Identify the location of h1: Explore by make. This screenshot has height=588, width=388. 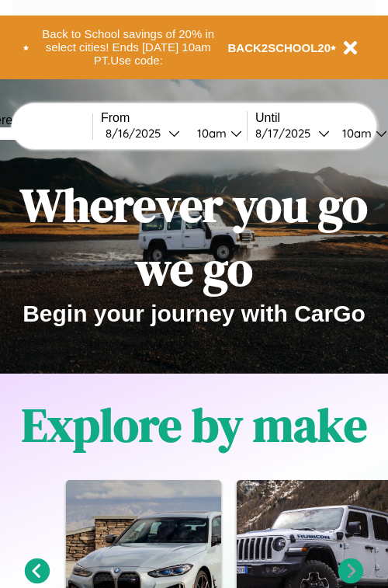
(194, 425).